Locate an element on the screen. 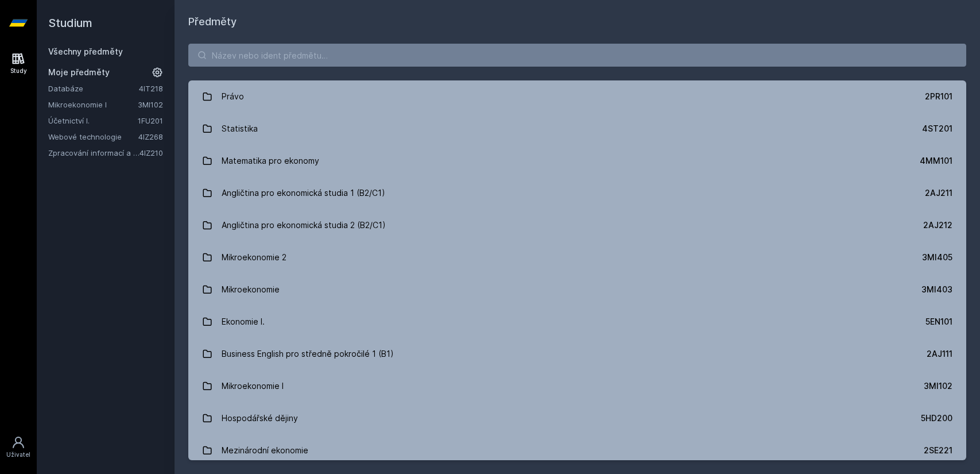 The image size is (980, 474). div: Hospodářské dějiny is located at coordinates (259, 418).